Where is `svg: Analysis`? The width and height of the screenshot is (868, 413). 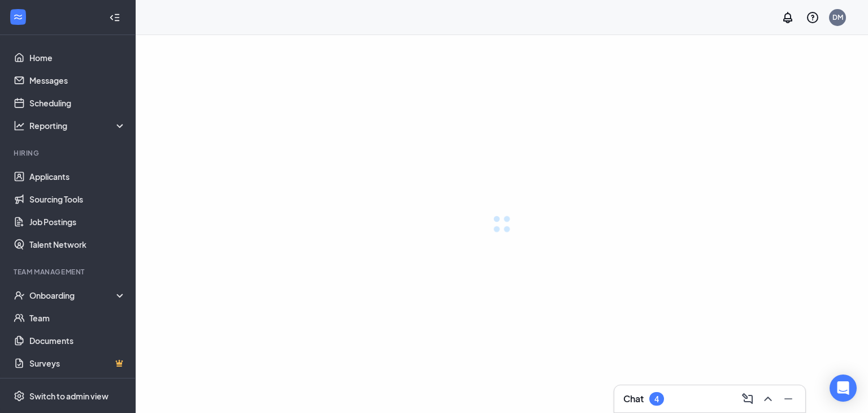
svg: Analysis is located at coordinates (19, 126).